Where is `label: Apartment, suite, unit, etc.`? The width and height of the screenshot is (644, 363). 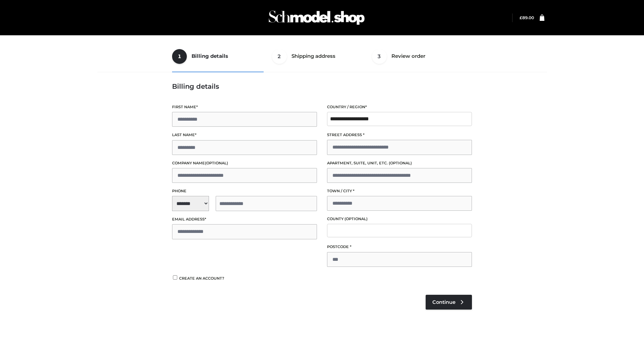
label: Apartment, suite, unit, etc. is located at coordinates (400, 163).